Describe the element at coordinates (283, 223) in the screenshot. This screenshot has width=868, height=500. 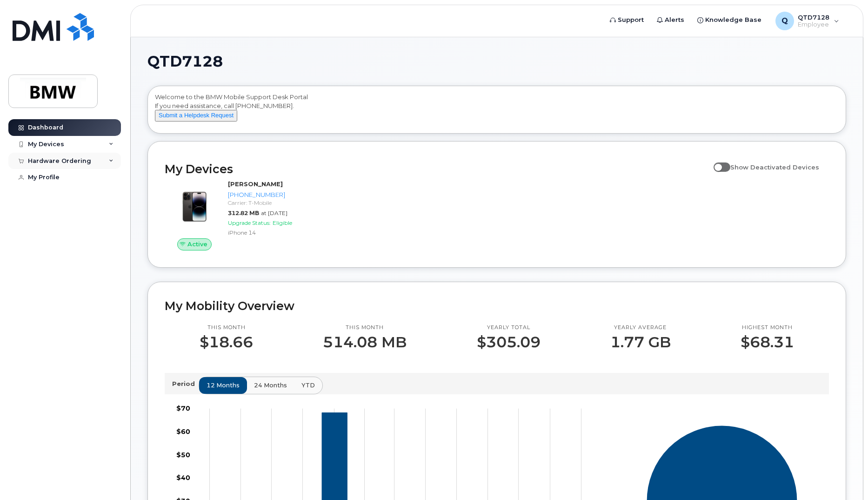
I see `span: Eligible` at that location.